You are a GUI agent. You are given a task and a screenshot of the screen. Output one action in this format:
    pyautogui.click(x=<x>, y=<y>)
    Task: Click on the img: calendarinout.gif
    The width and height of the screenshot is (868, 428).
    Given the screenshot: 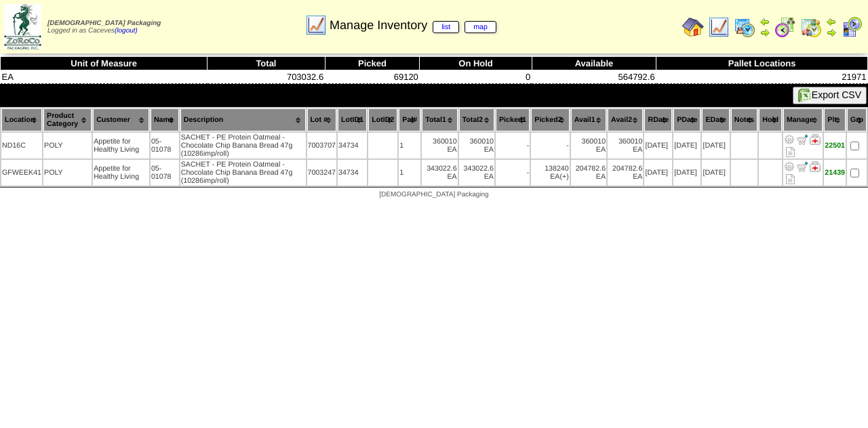 What is the action you would take?
    pyautogui.click(x=812, y=27)
    